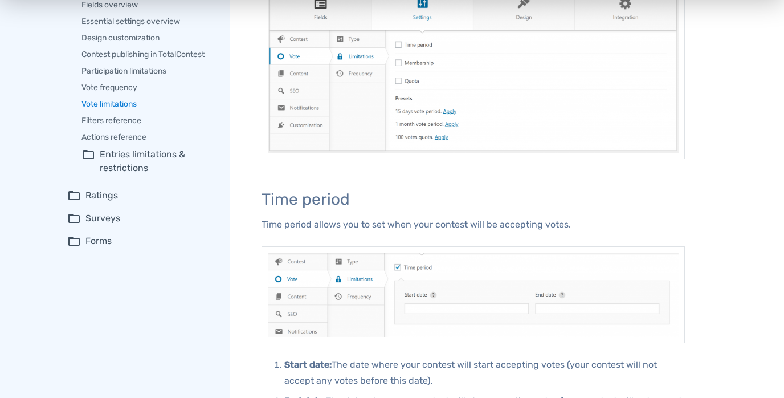 This screenshot has width=784, height=398. Describe the element at coordinates (473, 199) in the screenshot. I see `h3: Time period` at that location.